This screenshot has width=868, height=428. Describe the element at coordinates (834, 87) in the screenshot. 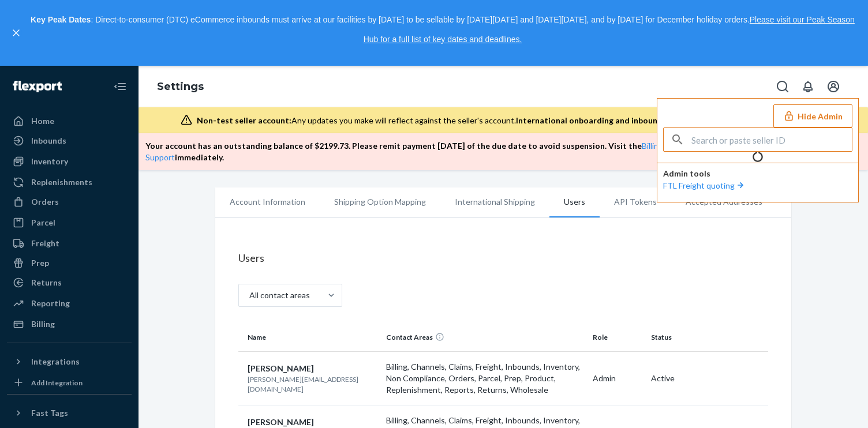

I see `button: Open account menu` at that location.